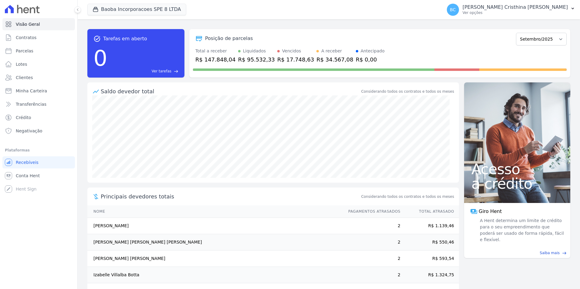 The width and height of the screenshot is (580, 289). Describe the element at coordinates (39, 104) in the screenshot. I see `a: Transferências` at that location.